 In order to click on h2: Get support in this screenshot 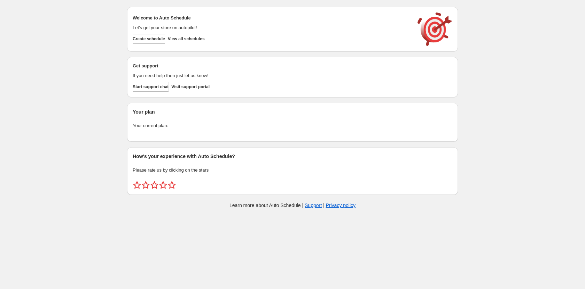, I will do `click(271, 66)`.